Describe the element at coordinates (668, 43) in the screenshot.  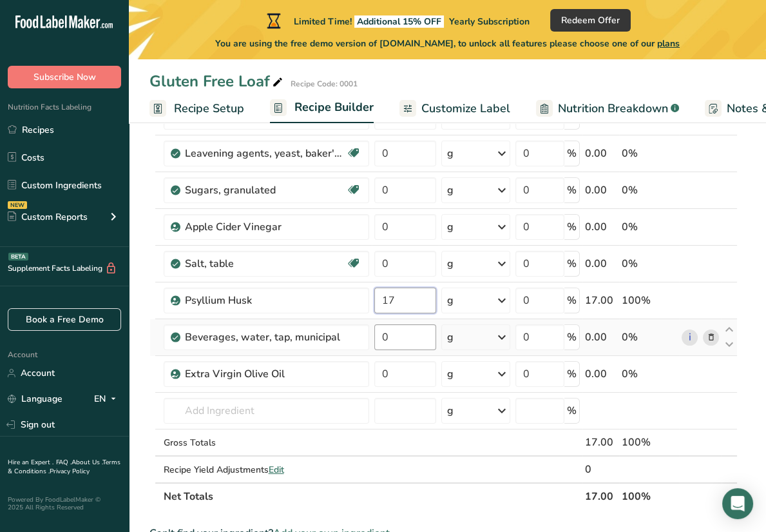
I see `span: plans` at that location.